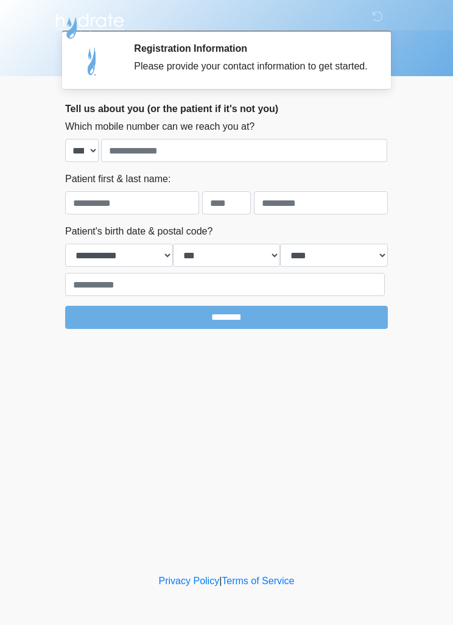 This screenshot has width=453, height=625. I want to click on img: Hydrate IV Bar - Chandler Logo, so click(89, 24).